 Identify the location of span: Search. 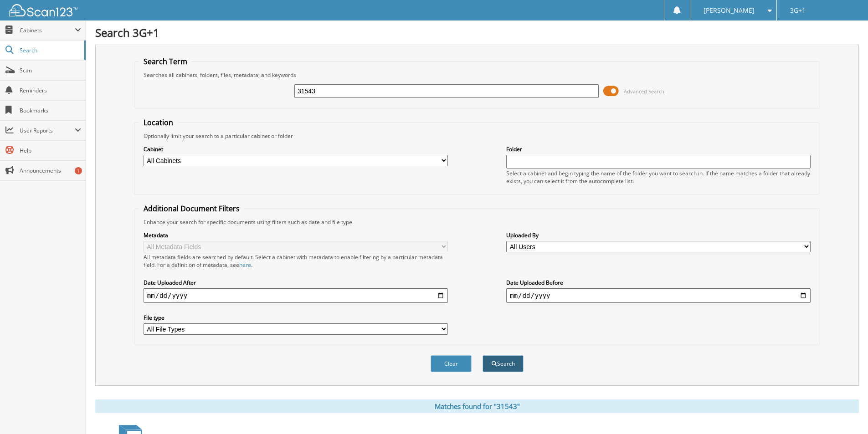
(50, 50).